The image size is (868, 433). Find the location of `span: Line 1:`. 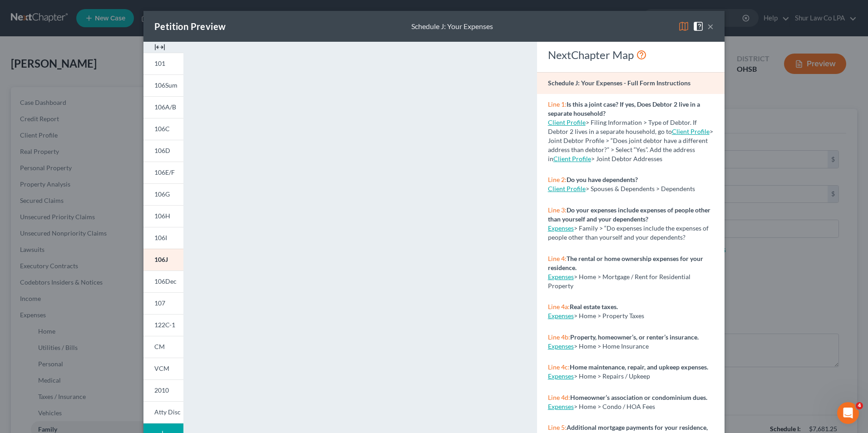

span: Line 1: is located at coordinates (557, 104).